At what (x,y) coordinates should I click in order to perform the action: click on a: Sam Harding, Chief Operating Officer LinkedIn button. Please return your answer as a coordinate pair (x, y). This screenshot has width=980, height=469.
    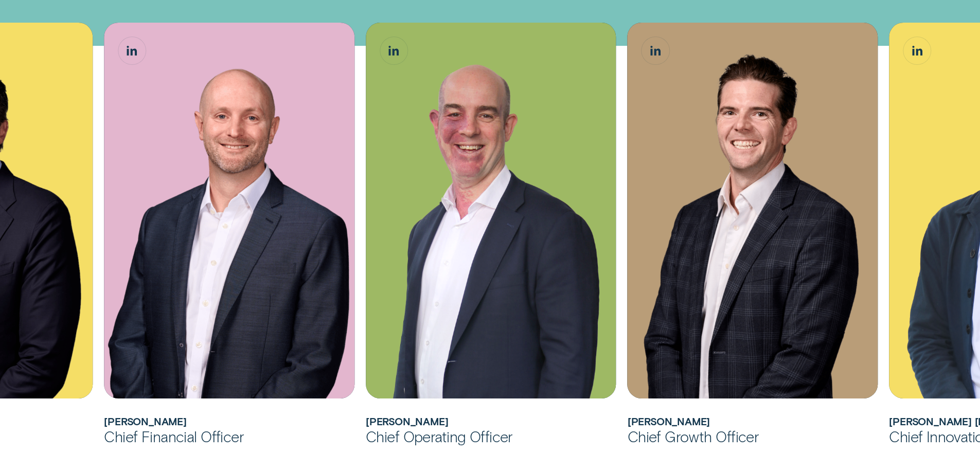
    Looking at the image, I should click on (394, 50).